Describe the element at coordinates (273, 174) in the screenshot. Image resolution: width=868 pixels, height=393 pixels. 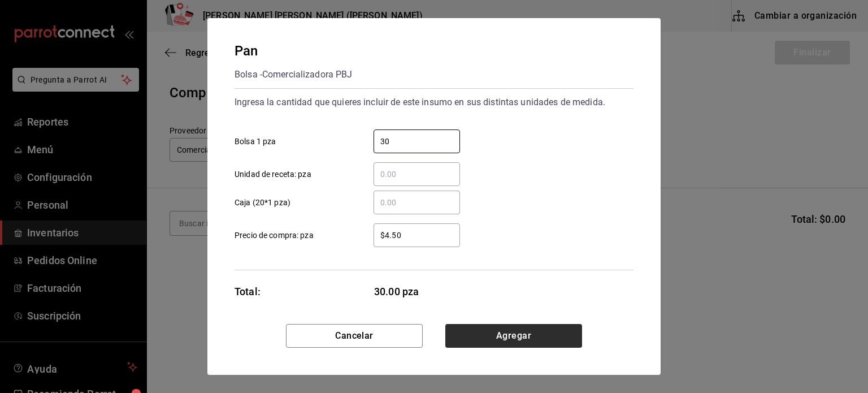
I see `span: Unidad de receta: pza` at that location.